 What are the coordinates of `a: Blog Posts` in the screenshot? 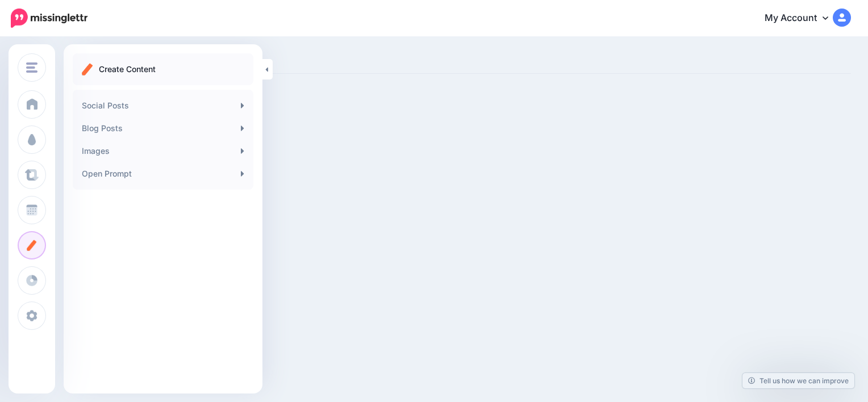 It's located at (163, 128).